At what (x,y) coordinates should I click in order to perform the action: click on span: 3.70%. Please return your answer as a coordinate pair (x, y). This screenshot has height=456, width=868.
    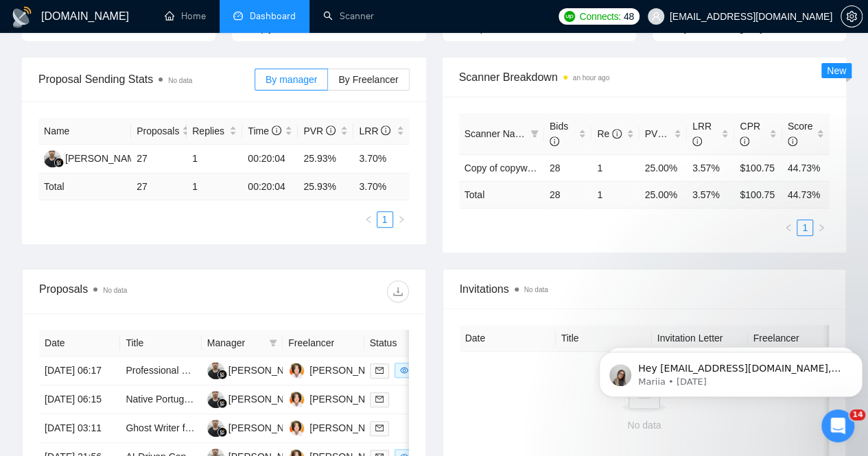
    Looking at the image, I should click on (316, 28).